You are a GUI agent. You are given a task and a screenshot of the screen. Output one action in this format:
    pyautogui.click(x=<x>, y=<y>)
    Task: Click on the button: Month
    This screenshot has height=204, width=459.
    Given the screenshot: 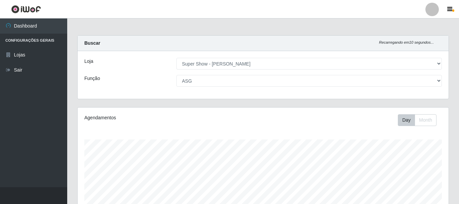 What is the action you would take?
    pyautogui.click(x=425, y=120)
    